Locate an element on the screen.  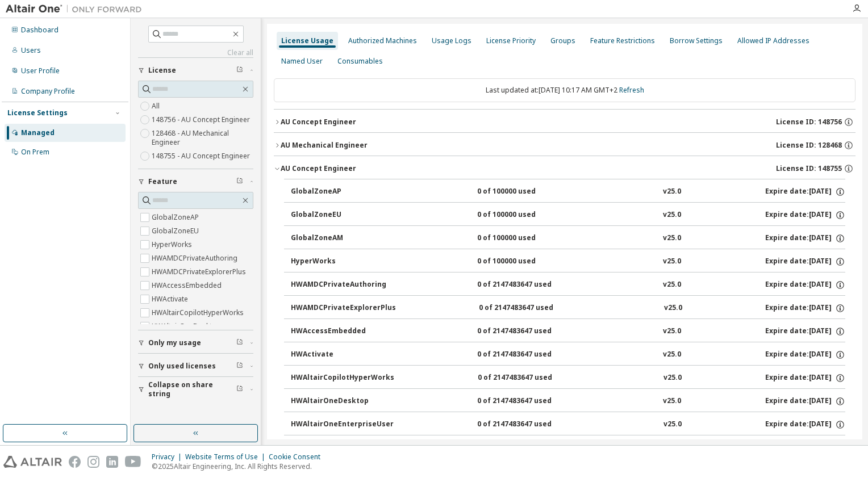
img: Altair One is located at coordinates (76, 9).